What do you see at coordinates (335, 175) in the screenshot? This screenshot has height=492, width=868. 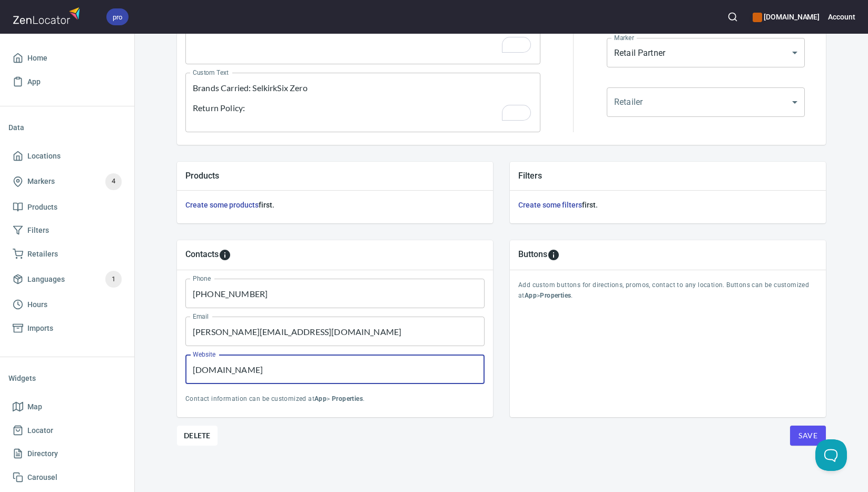 I see `h5: Products` at bounding box center [335, 175].